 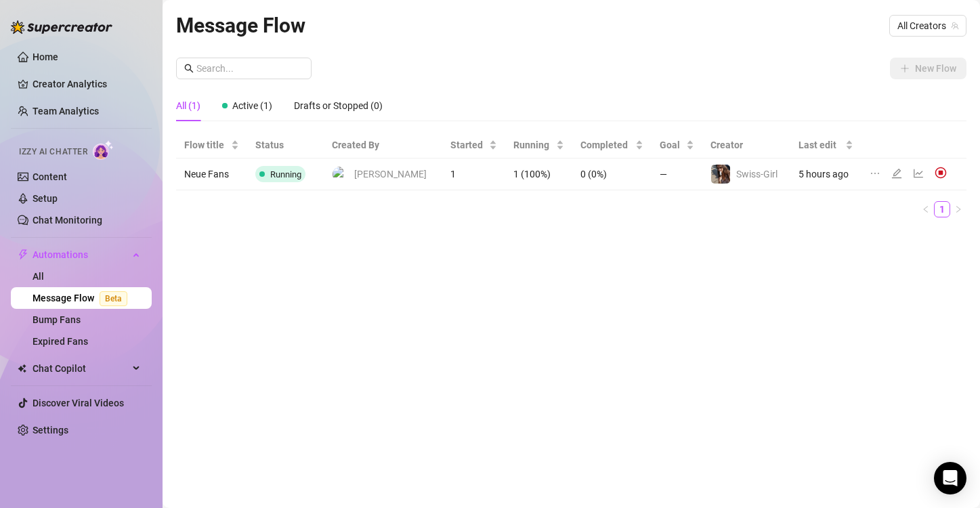 I want to click on a: Home, so click(x=45, y=57).